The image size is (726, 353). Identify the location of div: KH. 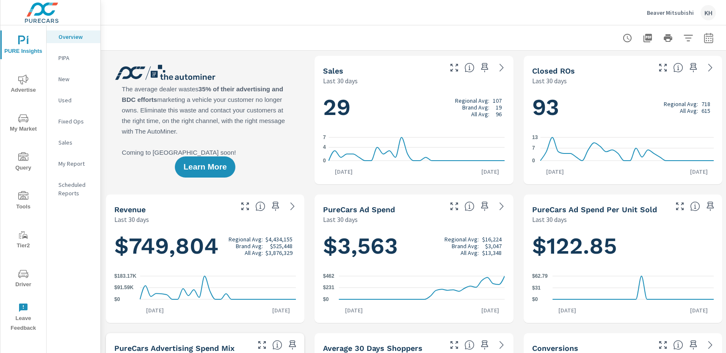
(708, 13).